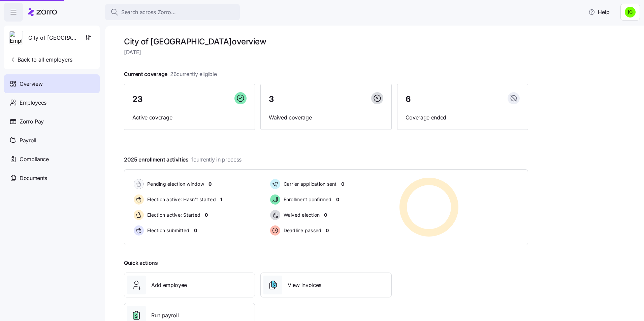 The image size is (644, 321). I want to click on button: Search across Zorro..., so click(173, 12).